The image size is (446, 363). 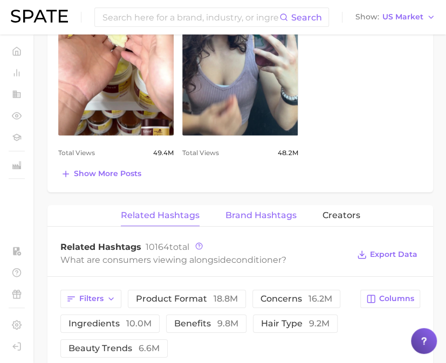 What do you see at coordinates (91, 298) in the screenshot?
I see `span: Filters` at bounding box center [91, 298].